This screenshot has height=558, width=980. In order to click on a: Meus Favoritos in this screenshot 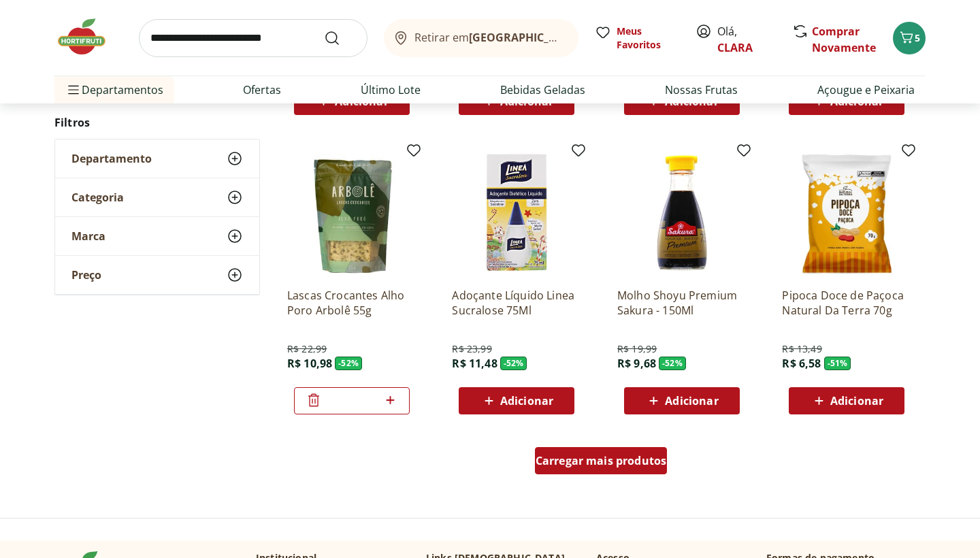, I will do `click(637, 38)`.